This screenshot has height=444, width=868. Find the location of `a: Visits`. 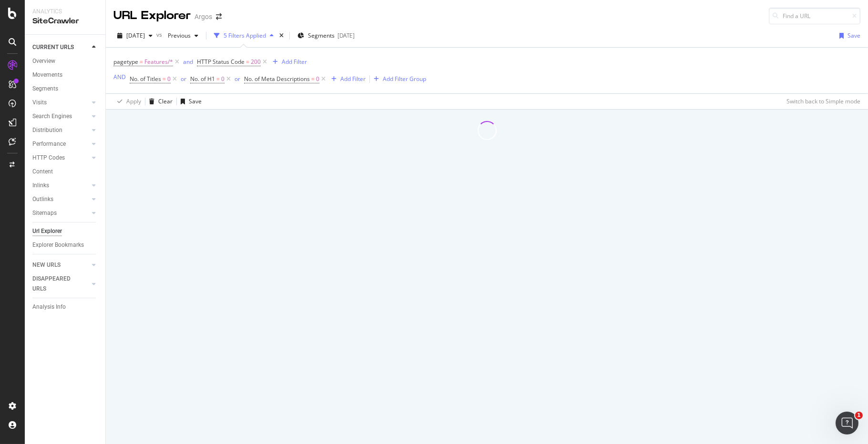

a: Visits is located at coordinates (61, 103).